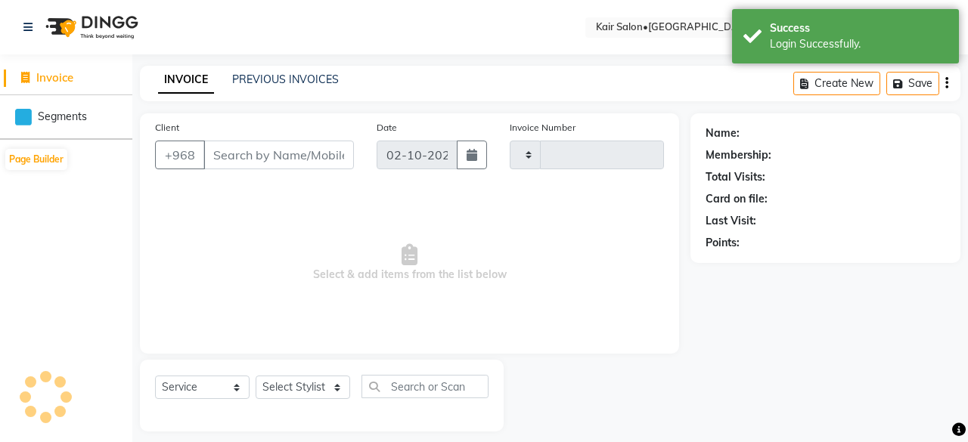 The width and height of the screenshot is (968, 442). I want to click on span: Invoice, so click(54, 77).